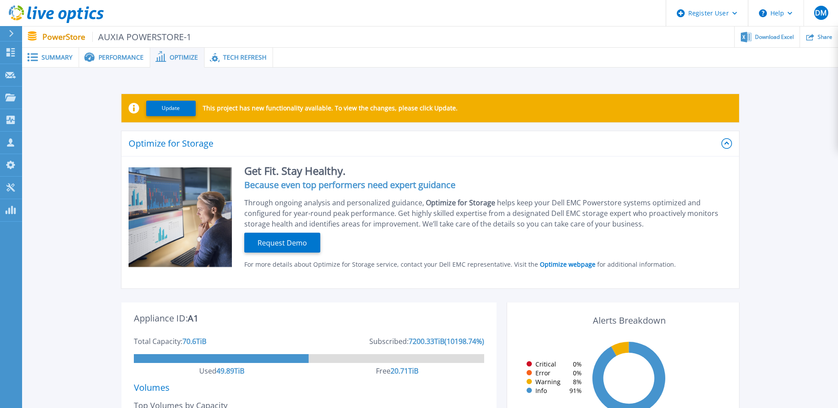 The height and width of the screenshot is (408, 838). Describe the element at coordinates (117, 37) in the screenshot. I see `p: PowerStore` at that location.